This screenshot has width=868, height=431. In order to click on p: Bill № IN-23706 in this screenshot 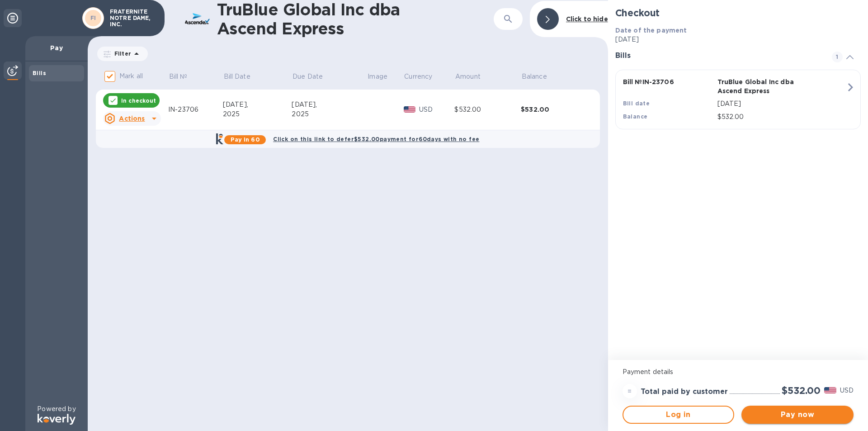, I will do `click(668, 82)`.